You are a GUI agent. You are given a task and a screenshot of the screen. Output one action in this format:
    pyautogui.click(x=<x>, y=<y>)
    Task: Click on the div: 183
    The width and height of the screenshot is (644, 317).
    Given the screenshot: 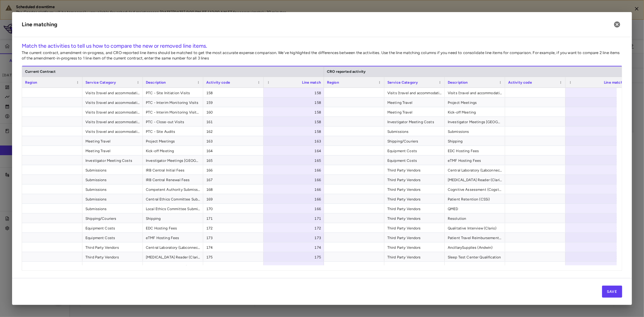 What is the action you would take?
    pyautogui.click(x=597, y=257)
    